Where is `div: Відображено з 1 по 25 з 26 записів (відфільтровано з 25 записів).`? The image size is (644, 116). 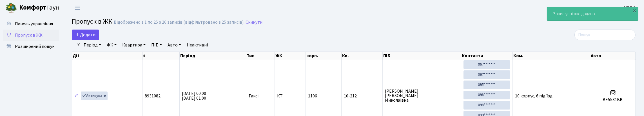
div: Відображено з 1 по 25 з 26 записів (відфільтровано з 25 записів). is located at coordinates (179, 22).